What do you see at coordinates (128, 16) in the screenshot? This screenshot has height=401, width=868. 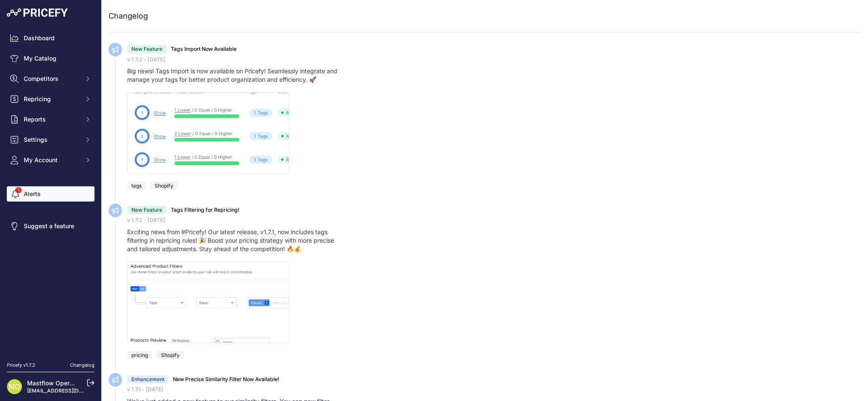 I see `h2: Changelog` at bounding box center [128, 16].